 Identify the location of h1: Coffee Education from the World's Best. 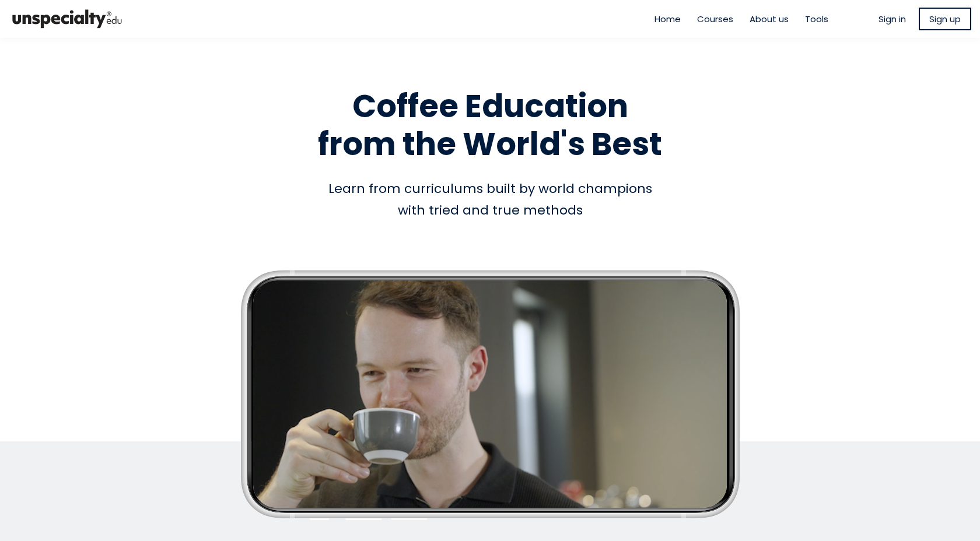
(490, 126).